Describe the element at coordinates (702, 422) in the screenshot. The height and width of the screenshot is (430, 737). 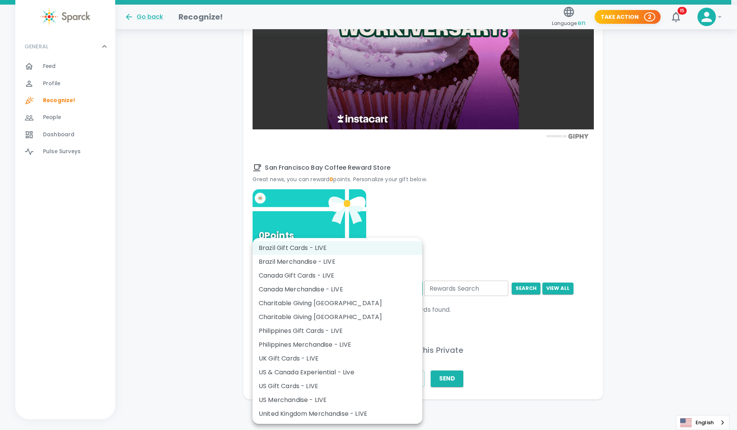
I see `aside: Language selected: English` at that location.